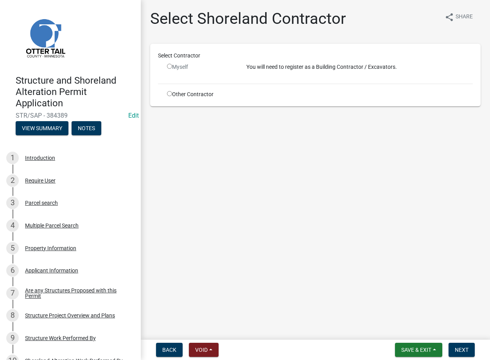 The height and width of the screenshot is (360, 490). I want to click on div: 7, so click(13, 293).